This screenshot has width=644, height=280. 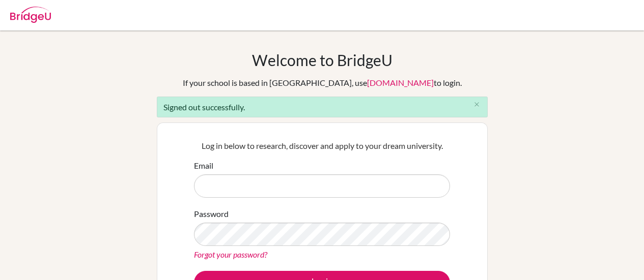 What do you see at coordinates (31, 15) in the screenshot?
I see `img: Bridge-U` at bounding box center [31, 15].